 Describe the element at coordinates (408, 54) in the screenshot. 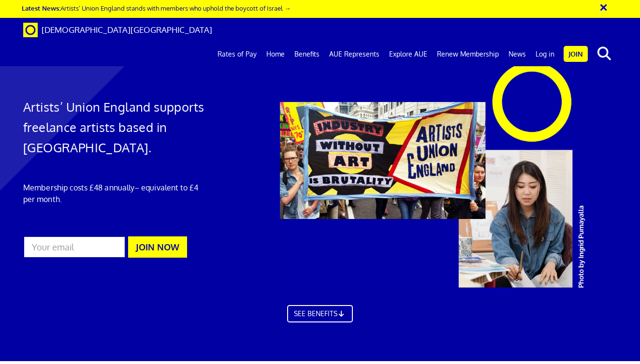

I see `a: Explore AUE` at that location.